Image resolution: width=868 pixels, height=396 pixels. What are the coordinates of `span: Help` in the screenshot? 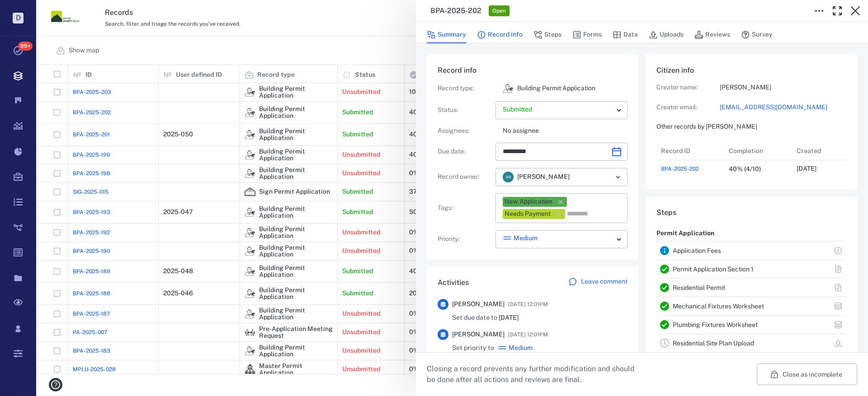 It's located at (30, 10).